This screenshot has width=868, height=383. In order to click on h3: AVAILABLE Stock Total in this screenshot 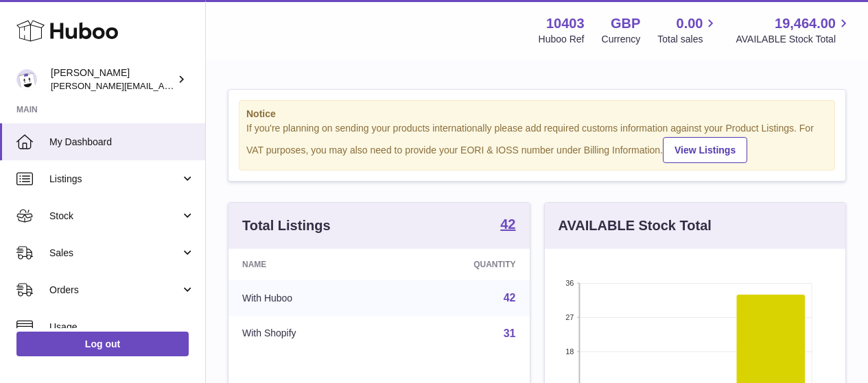, I will do `click(635, 225)`.